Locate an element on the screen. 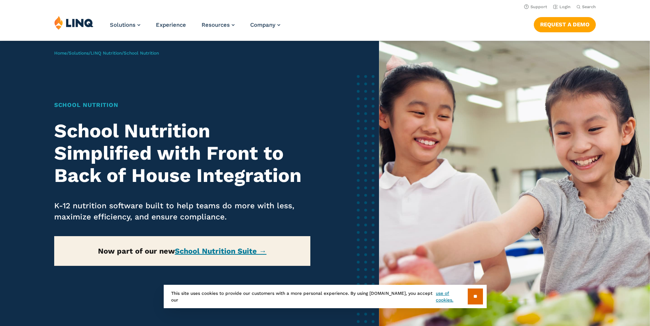 Image resolution: width=650 pixels, height=326 pixels. span: Search is located at coordinates (589, 7).